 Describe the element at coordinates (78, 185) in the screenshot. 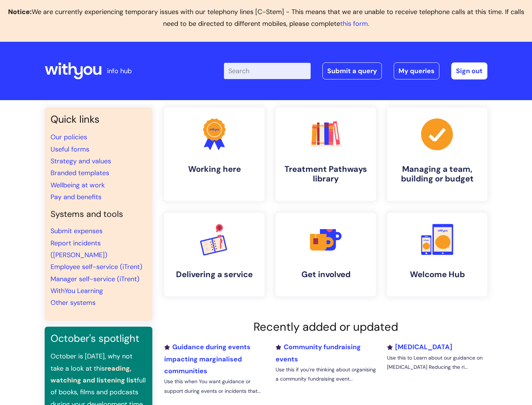

I see `a: Wellbeing at work` at that location.